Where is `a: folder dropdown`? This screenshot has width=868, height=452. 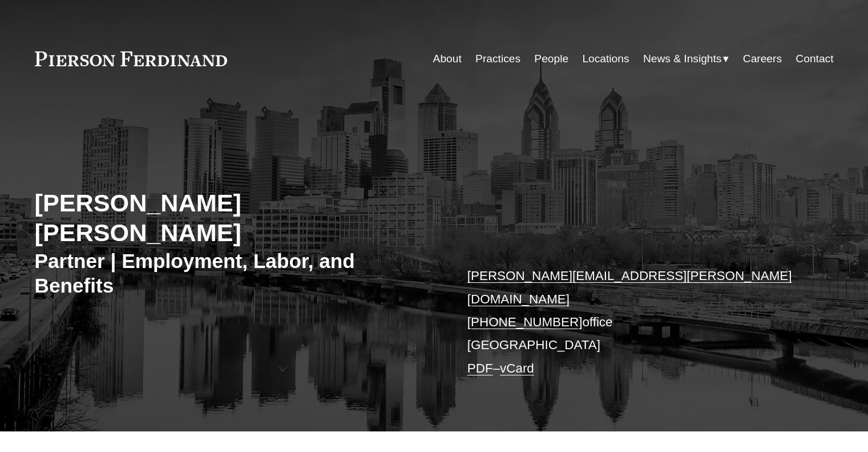 a: folder dropdown is located at coordinates (686, 59).